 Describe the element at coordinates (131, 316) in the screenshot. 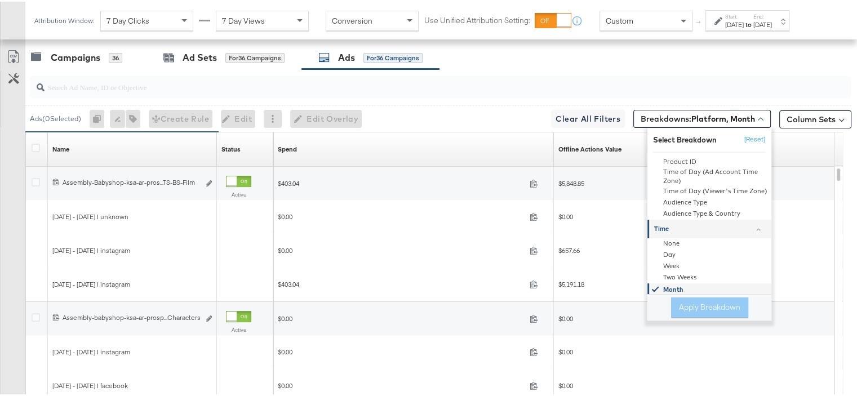

I see `div: Assembly-babyshop-ksa-ar-prosp...Characters` at that location.